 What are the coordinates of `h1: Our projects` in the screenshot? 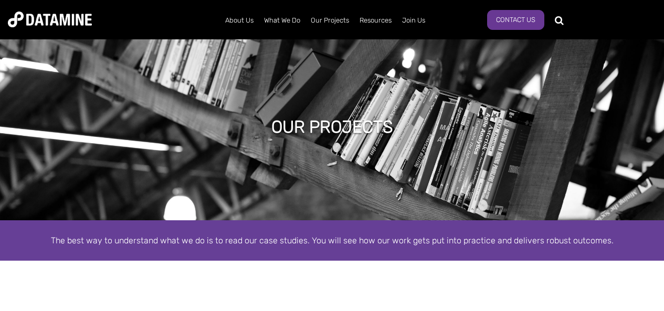 It's located at (332, 127).